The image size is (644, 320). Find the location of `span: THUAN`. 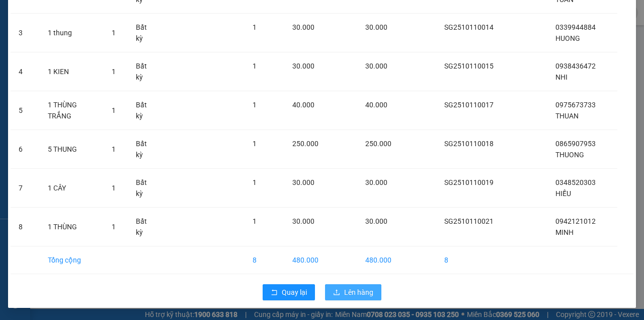

span: THUAN is located at coordinates (567, 116).